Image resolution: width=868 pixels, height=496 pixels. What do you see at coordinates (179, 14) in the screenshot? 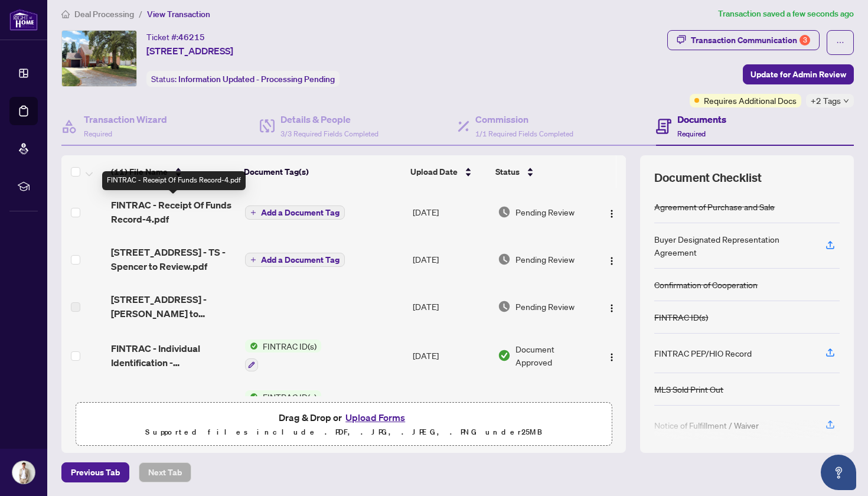
I see `span: View Transaction` at bounding box center [179, 14].